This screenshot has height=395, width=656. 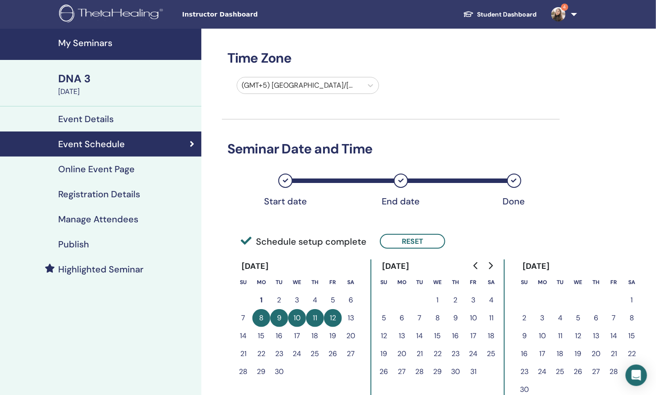 What do you see at coordinates (73, 244) in the screenshot?
I see `h4: Publish` at bounding box center [73, 244].